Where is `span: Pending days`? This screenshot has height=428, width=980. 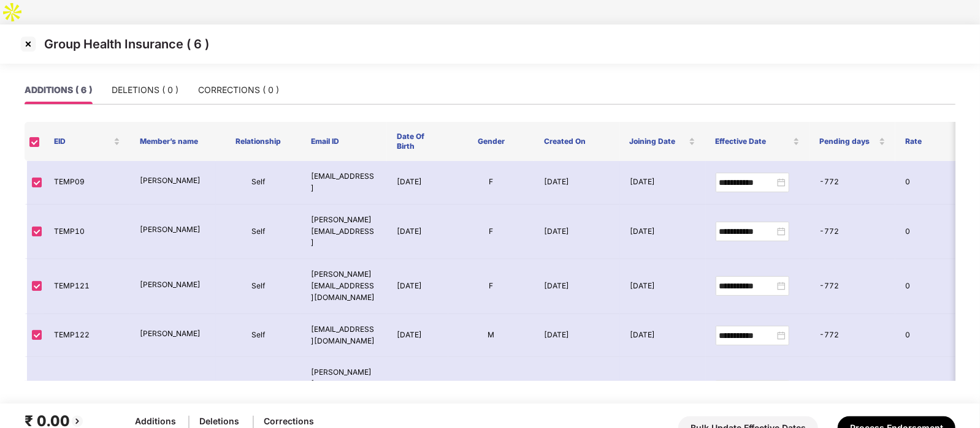
span: Pending days is located at coordinates (847, 141).